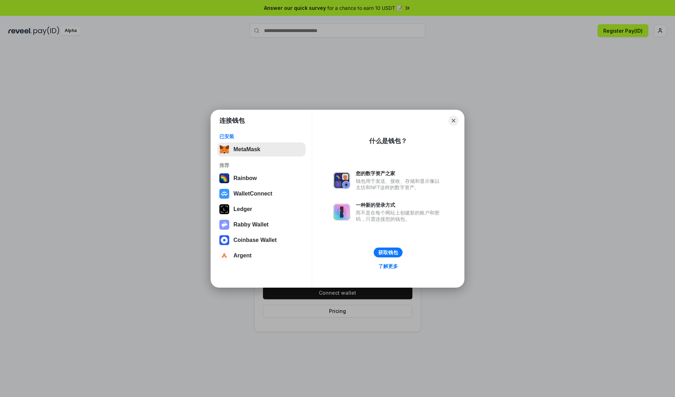 The image size is (675, 397). I want to click on button: MetaMask, so click(261, 149).